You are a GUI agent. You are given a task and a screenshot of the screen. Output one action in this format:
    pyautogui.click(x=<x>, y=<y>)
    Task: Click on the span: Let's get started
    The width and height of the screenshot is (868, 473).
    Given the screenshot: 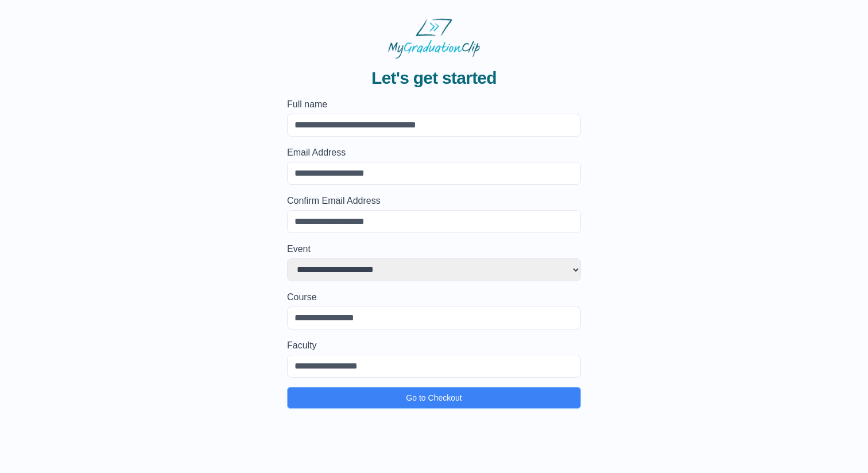 What is the action you would take?
    pyautogui.click(x=434, y=78)
    